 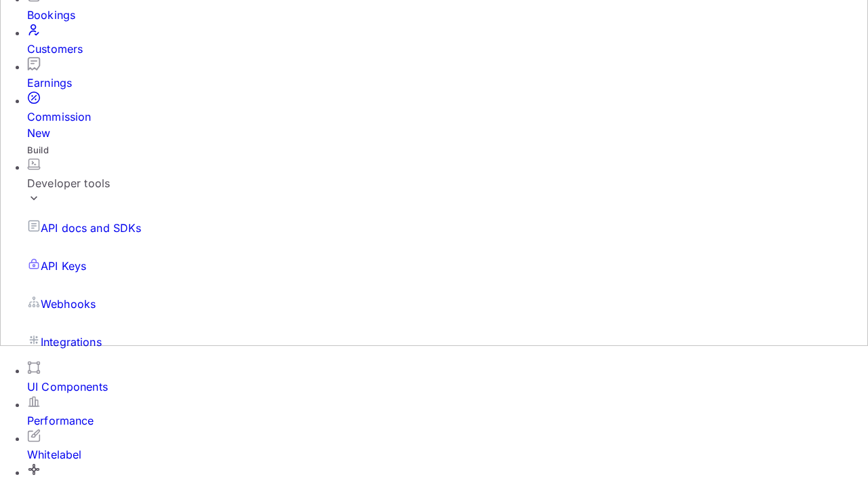 I want to click on a: UI Components, so click(x=447, y=378).